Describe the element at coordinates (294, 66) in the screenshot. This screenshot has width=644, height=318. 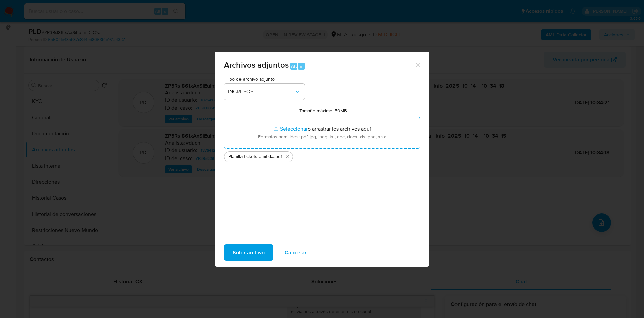
I see `span: Alt` at that location.